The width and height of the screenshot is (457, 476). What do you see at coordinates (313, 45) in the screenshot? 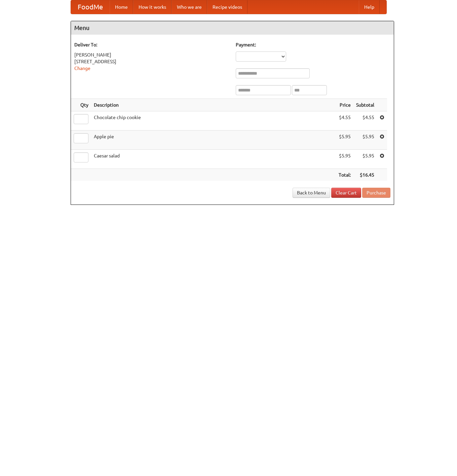
I see `h5: Payment:` at bounding box center [313, 45].